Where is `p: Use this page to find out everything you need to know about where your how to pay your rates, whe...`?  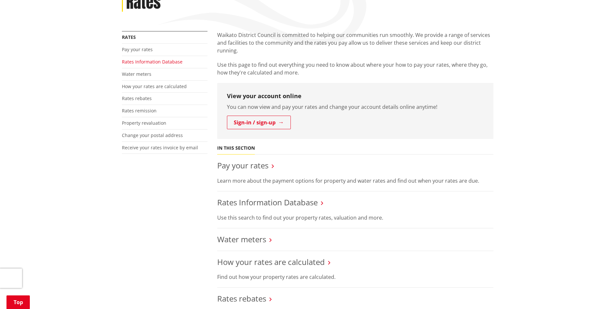 p: Use this page to find out everything you need to know about where your how to pay your rates, whe... is located at coordinates (356, 69).